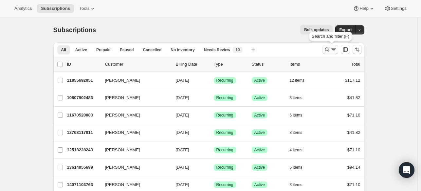 The image size is (421, 191). What do you see at coordinates (127, 50) in the screenshot?
I see `span: Paused` at bounding box center [127, 50].